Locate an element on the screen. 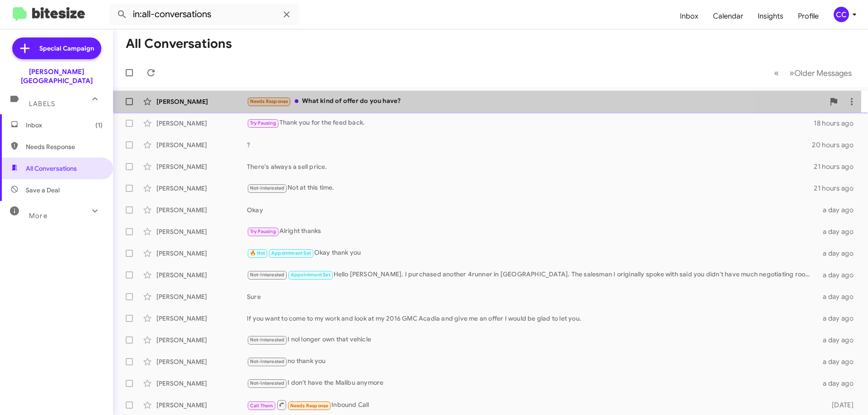  div: 18 hours ago is located at coordinates (838, 123).